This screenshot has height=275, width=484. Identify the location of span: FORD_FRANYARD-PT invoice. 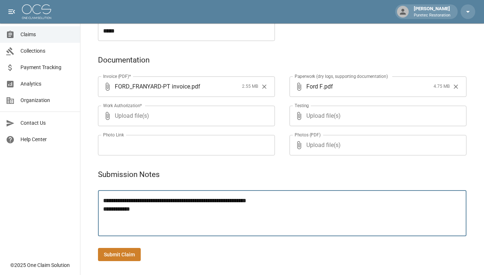
(152, 86).